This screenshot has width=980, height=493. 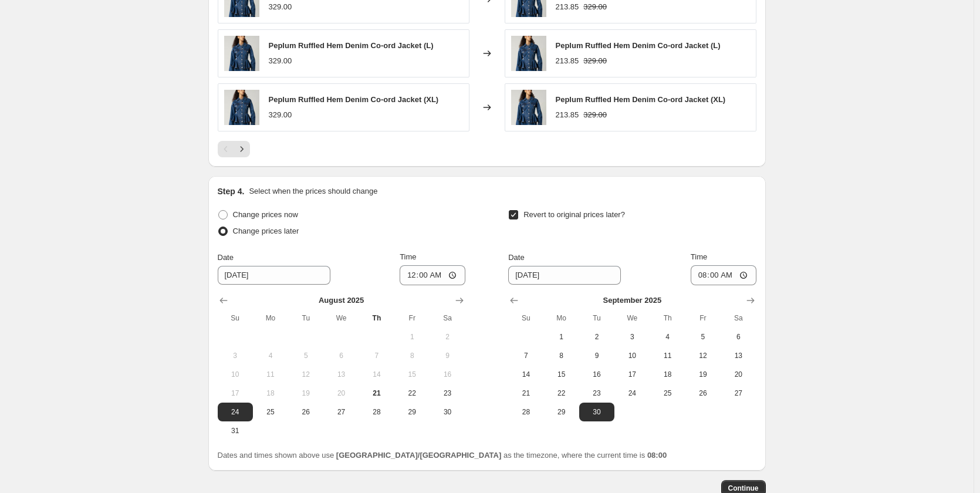 What do you see at coordinates (562, 393) in the screenshot?
I see `button: Monday September 22 2025` at bounding box center [562, 393].